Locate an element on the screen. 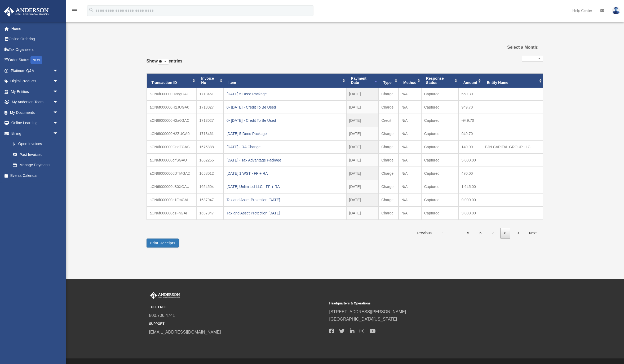 Image resolution: width=624 pixels, height=364 pixels. td: aCN6f000000H36gGAC is located at coordinates (172, 94).